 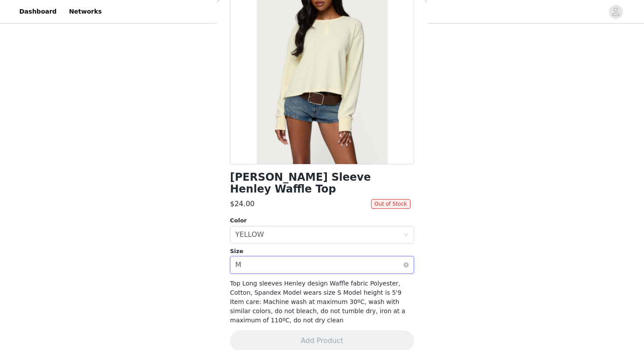 What do you see at coordinates (322, 251) in the screenshot?
I see `div: Size` at bounding box center [322, 251].